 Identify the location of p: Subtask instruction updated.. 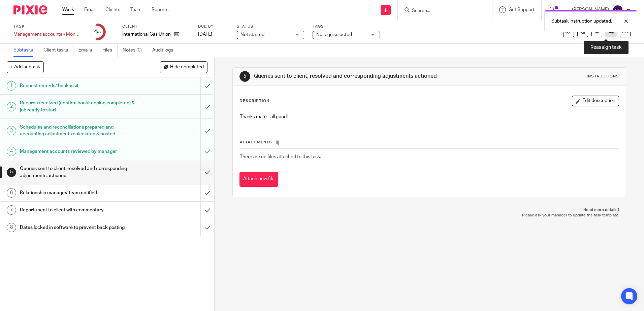
(581, 21).